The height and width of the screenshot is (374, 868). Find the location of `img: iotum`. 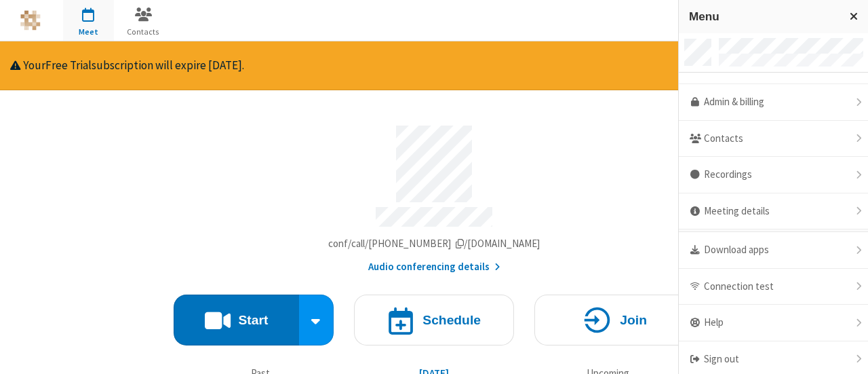

img: iotum is located at coordinates (30, 20).